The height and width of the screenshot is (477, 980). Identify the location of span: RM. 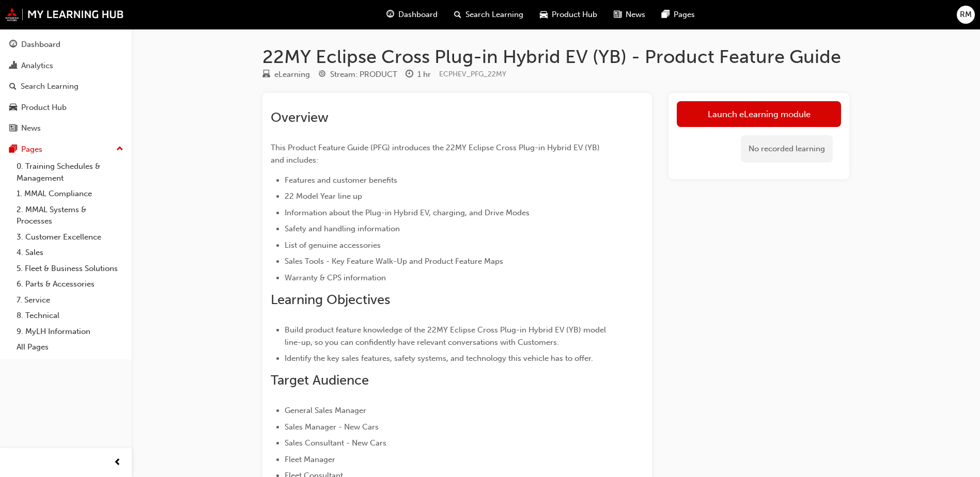
(965, 14).